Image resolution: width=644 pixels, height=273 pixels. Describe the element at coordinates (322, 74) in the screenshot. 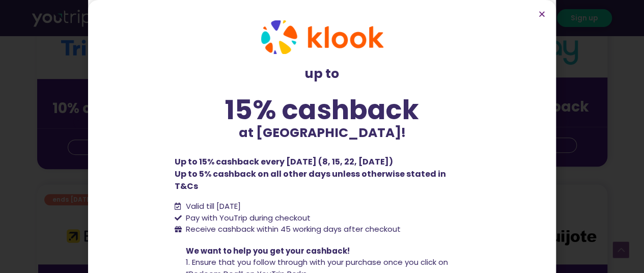

I see `p: up to` at that location.